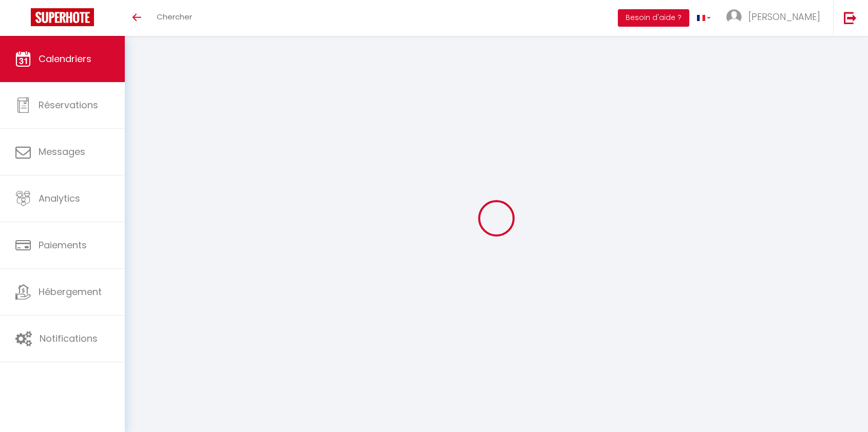 This screenshot has width=868, height=432. I want to click on img: logout, so click(850, 18).